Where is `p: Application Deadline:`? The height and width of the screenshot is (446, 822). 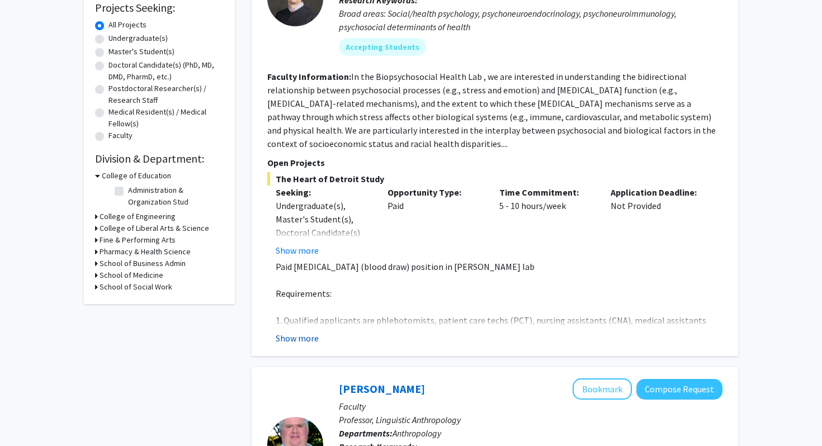 p: Application Deadline: is located at coordinates (658, 192).